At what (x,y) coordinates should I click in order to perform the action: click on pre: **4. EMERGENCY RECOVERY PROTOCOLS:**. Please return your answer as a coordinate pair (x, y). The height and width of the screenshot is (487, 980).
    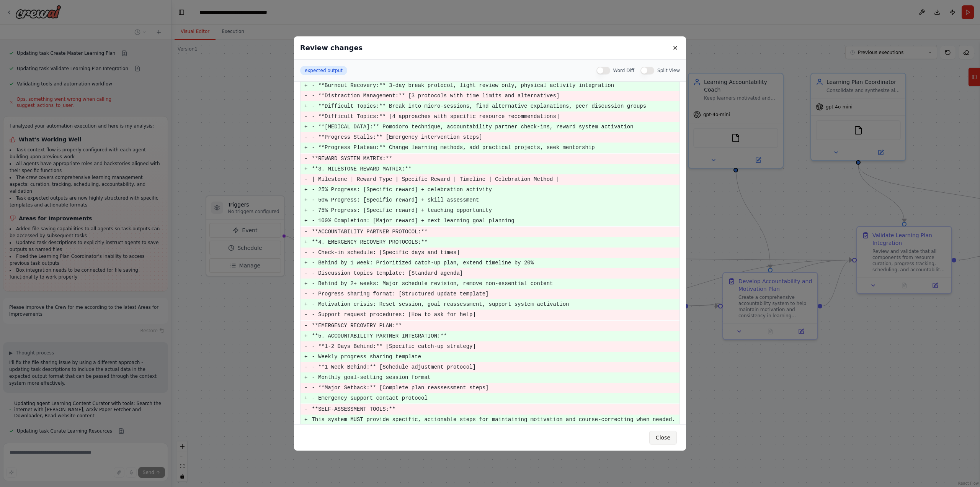
    Looking at the image, I should click on (495, 242).